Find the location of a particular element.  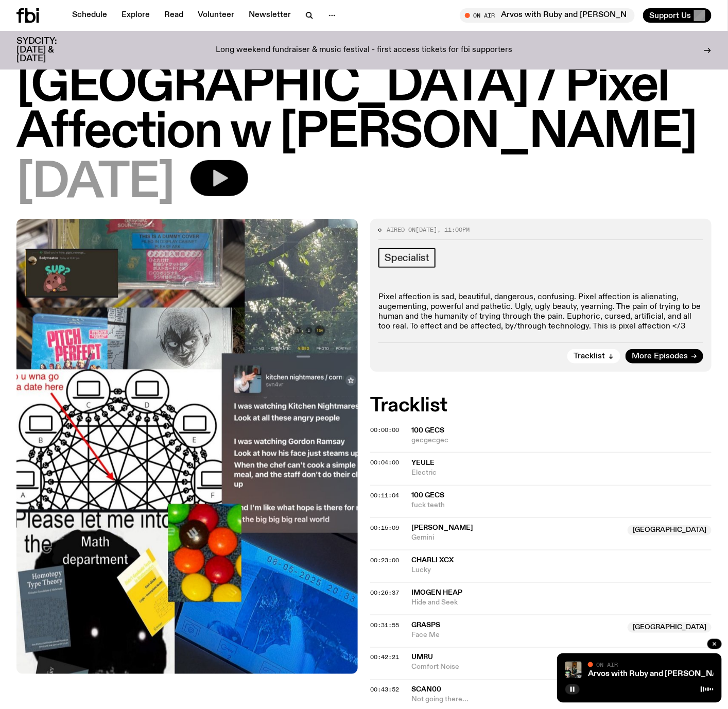

span: Scan00 is located at coordinates (426, 690).